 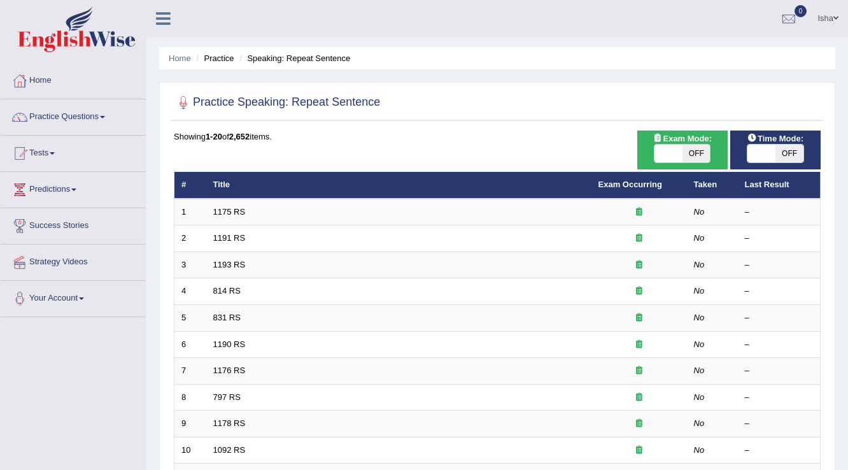 I want to click on a: 1193 RS, so click(x=229, y=264).